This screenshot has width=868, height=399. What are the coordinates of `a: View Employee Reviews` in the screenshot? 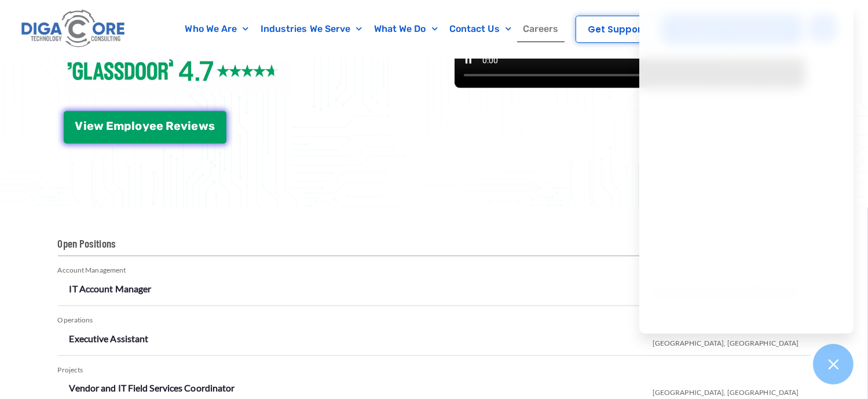 It's located at (145, 127).